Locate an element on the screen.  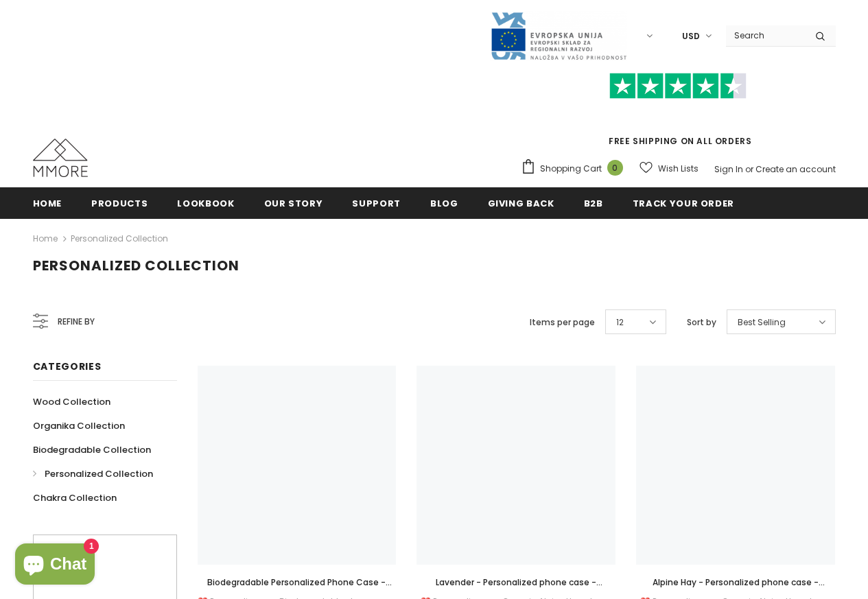
img: Trust Pilot Stars is located at coordinates (678, 86).